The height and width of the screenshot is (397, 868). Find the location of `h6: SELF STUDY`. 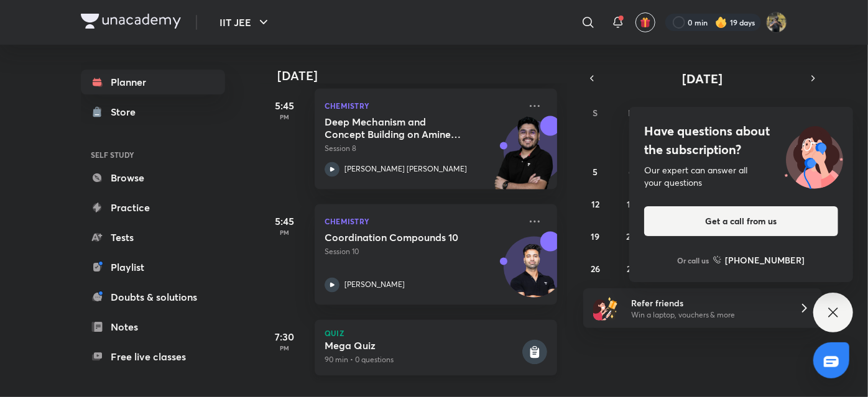

h6: SELF STUDY is located at coordinates (153, 154).